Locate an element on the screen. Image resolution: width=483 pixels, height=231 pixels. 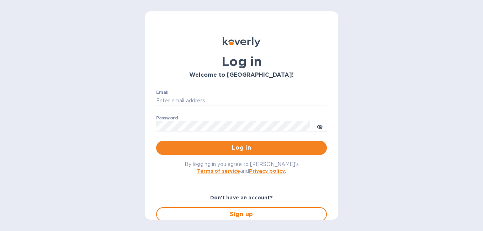
label: Email is located at coordinates (162, 92).